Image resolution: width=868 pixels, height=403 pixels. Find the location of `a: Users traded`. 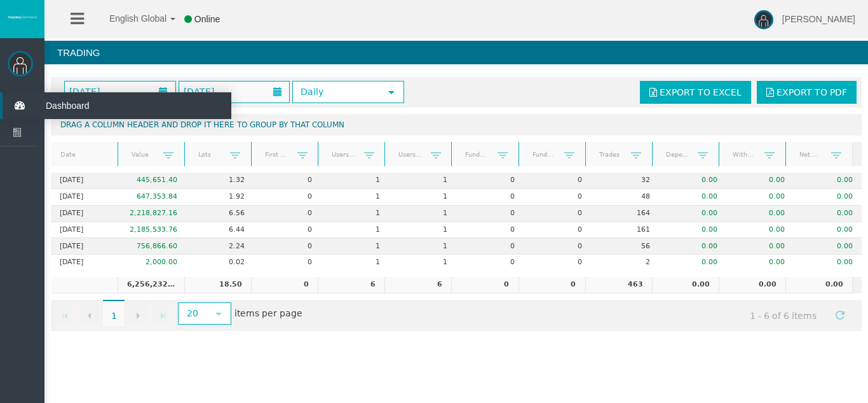

a: Users traded is located at coordinates (344, 154).